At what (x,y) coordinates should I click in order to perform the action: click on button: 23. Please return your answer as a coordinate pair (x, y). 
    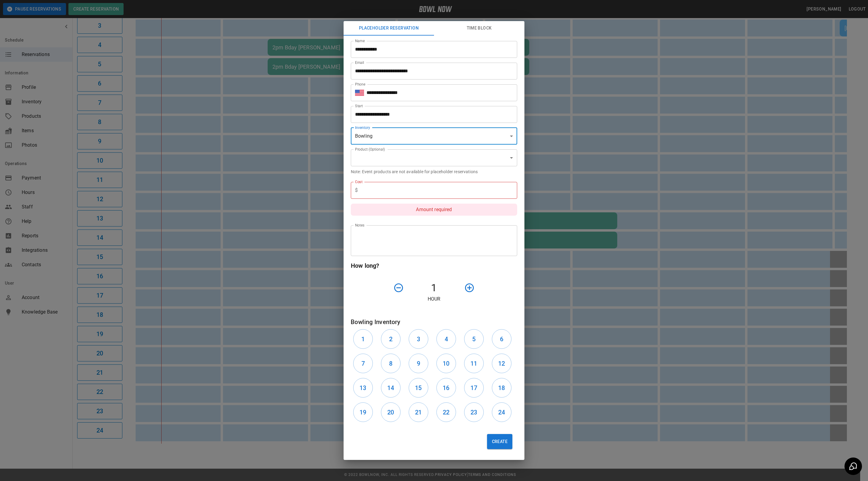
    Looking at the image, I should click on (474, 412).